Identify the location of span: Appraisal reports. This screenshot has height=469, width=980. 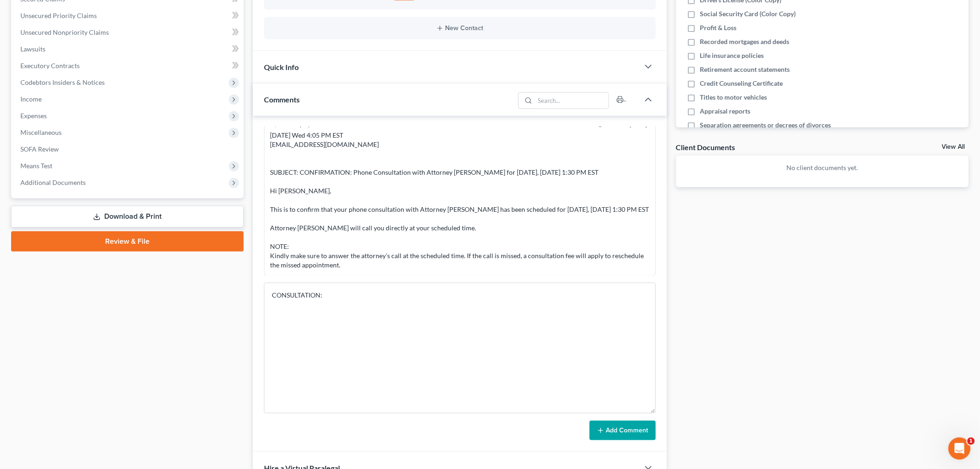
(725, 111).